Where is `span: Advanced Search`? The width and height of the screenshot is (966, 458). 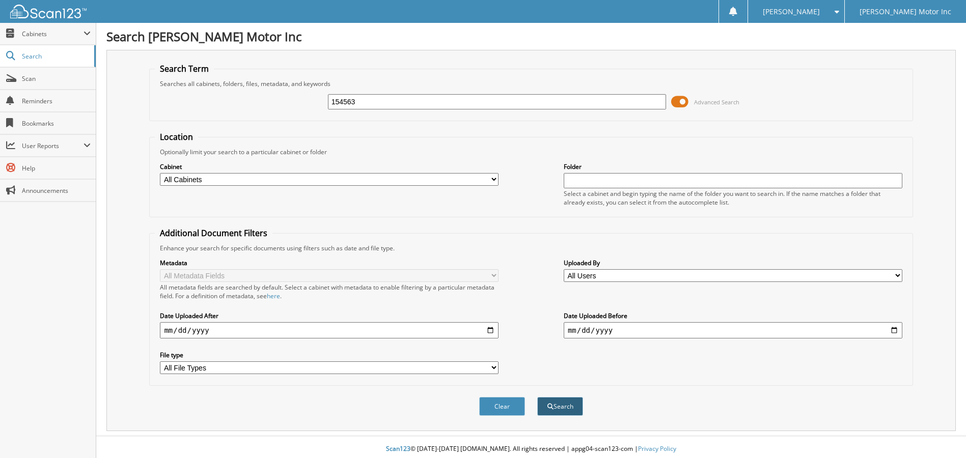
span: Advanced Search is located at coordinates (716, 102).